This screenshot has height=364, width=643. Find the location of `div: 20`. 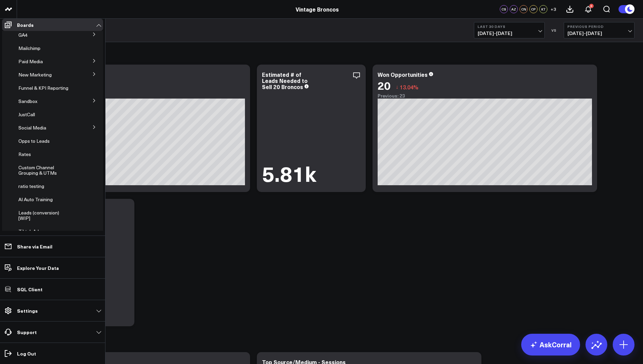

div: 20 is located at coordinates (384, 85).